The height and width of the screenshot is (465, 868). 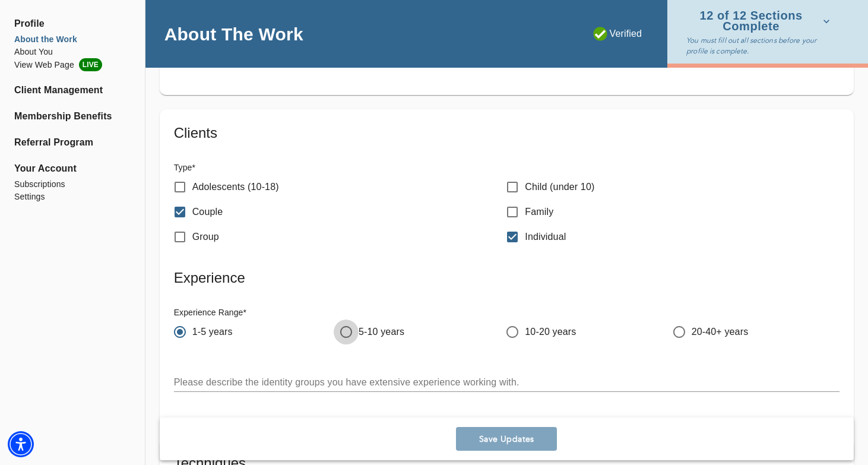 What do you see at coordinates (208, 212) in the screenshot?
I see `p: Couple` at bounding box center [208, 212].